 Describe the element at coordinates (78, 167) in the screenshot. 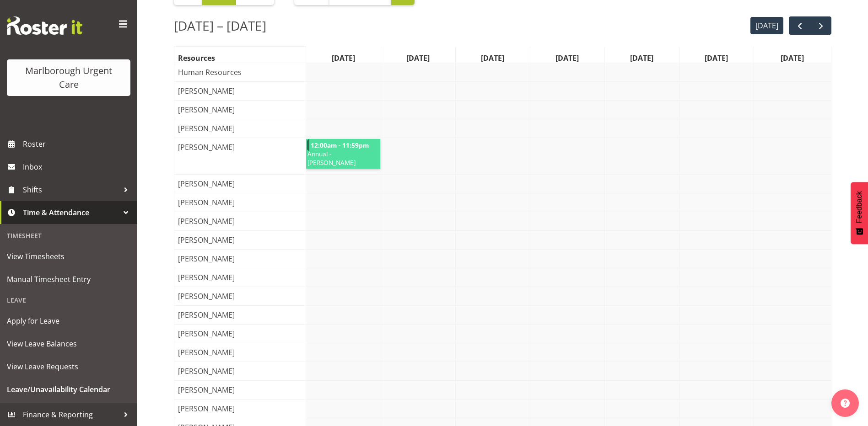

I see `span: Inbox` at that location.